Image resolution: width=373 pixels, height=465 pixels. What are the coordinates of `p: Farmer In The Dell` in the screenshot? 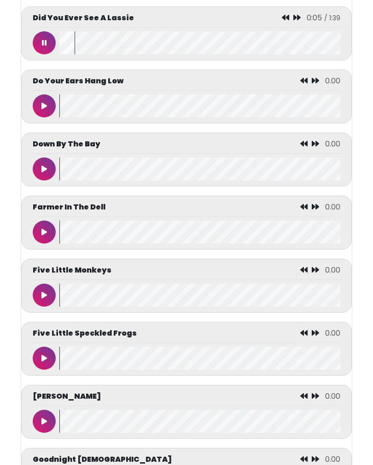 It's located at (69, 207).